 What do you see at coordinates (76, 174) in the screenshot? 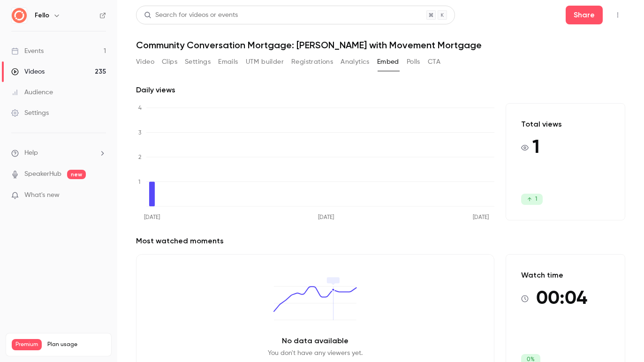
I see `span: new` at bounding box center [76, 174].